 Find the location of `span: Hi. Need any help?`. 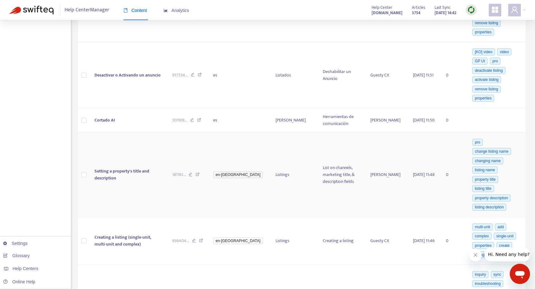

span: Hi. Need any help? is located at coordinates (25, 7).